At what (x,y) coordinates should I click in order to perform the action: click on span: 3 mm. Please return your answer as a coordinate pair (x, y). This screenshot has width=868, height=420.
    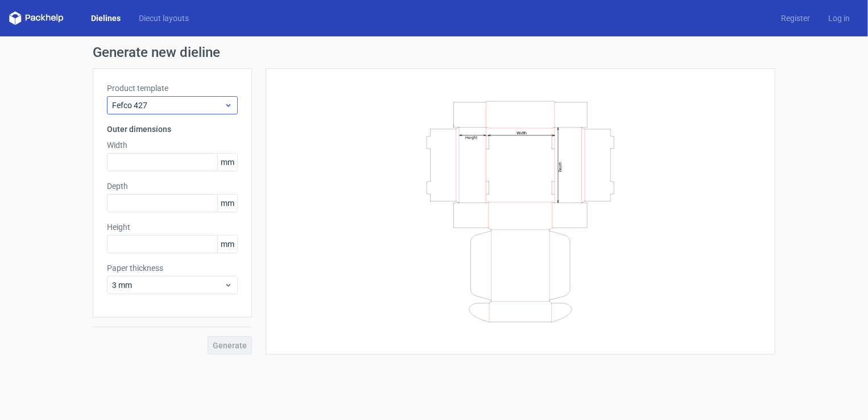
    Looking at the image, I should click on (168, 285).